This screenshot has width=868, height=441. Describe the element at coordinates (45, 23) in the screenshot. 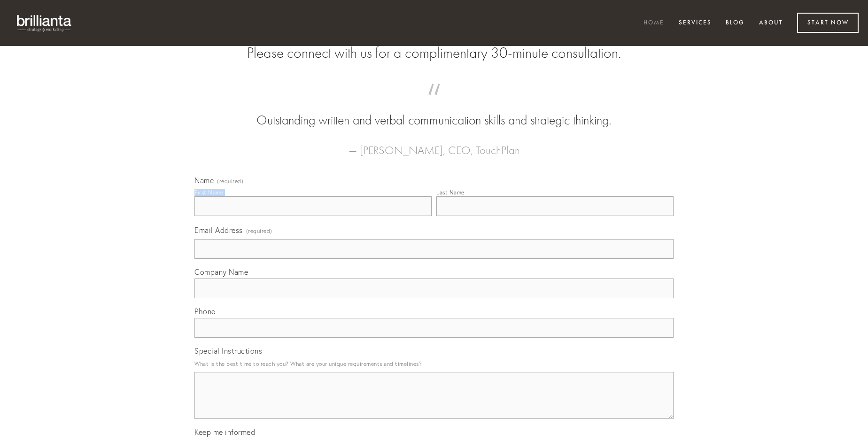

I see `img: brillianta - research, strategy, marketing` at that location.